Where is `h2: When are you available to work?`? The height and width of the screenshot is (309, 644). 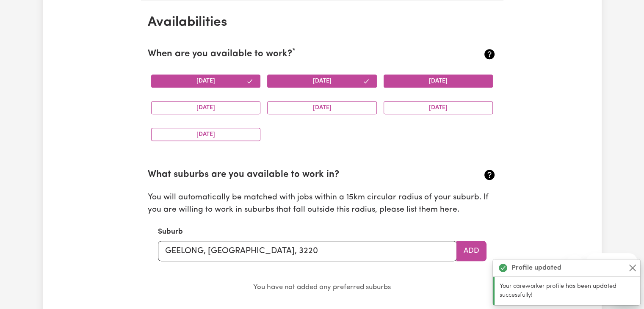 h2: When are you available to work? is located at coordinates (293, 54).